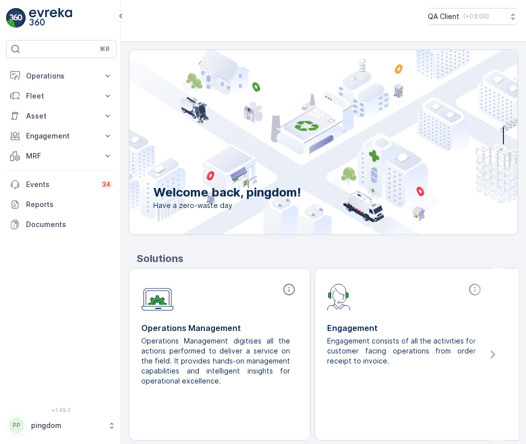  I want to click on span: Have a zero-waste day, so click(227, 206).